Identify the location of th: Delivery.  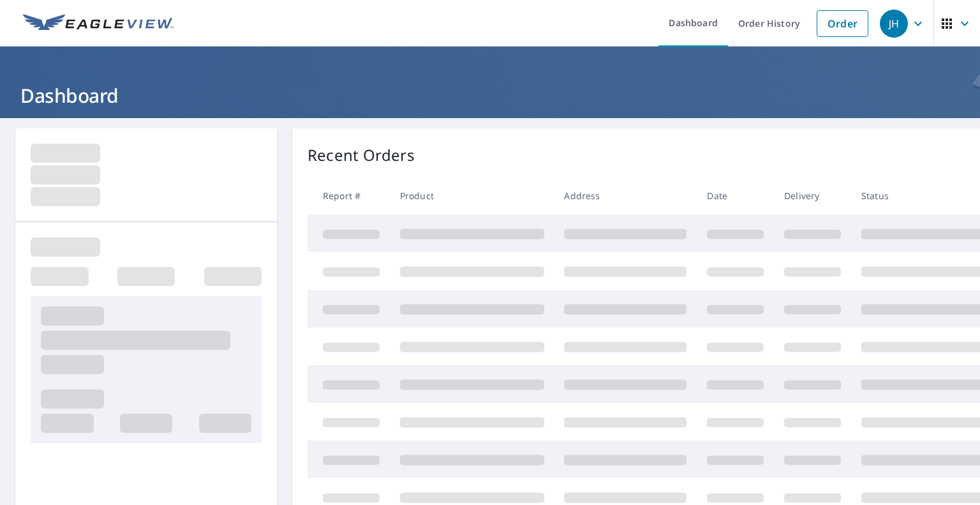
(812, 196).